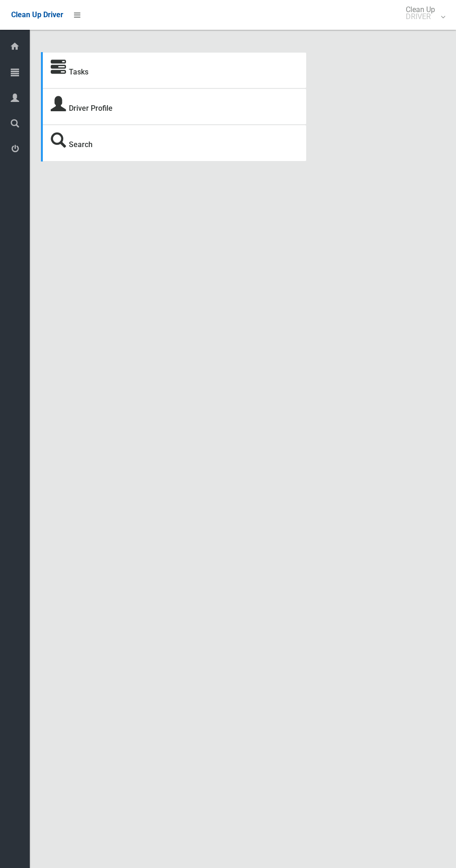  I want to click on span: Clean Up Driver, so click(37, 14).